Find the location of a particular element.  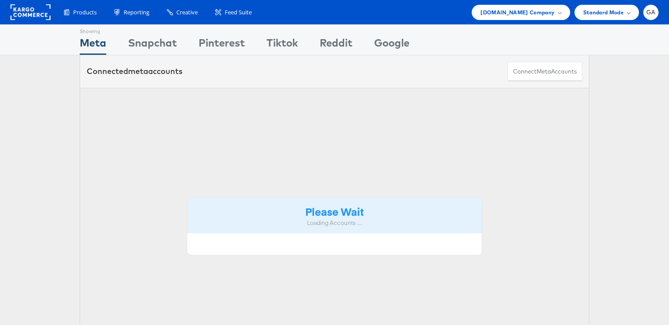

div: Tiktok is located at coordinates (282, 45).